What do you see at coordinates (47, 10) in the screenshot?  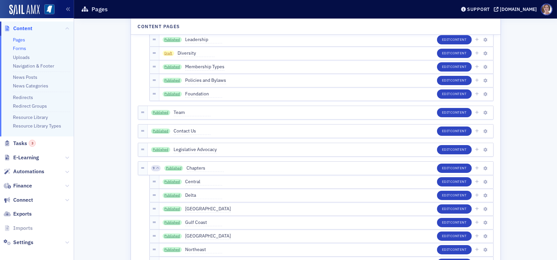 I see `a: View Homepage` at bounding box center [47, 10].